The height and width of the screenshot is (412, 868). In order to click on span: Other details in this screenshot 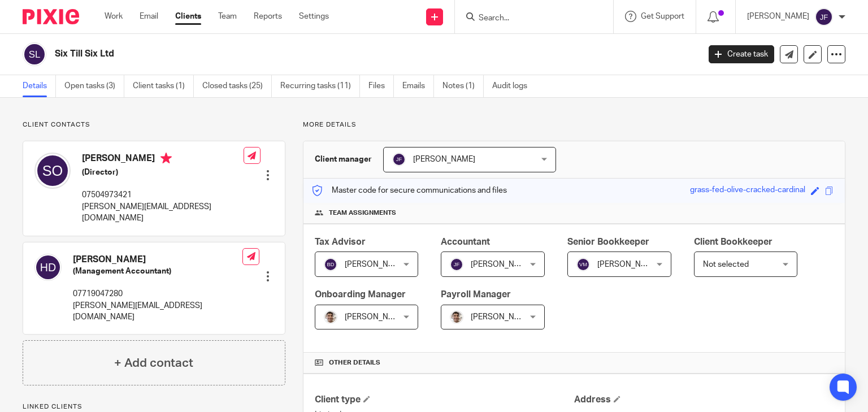, I will do `click(354, 363)`.